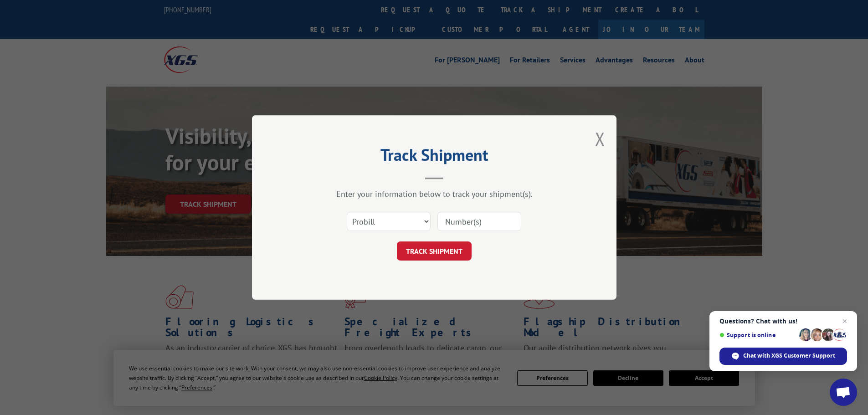 This screenshot has height=415, width=868. What do you see at coordinates (434, 251) in the screenshot?
I see `button: TRACK SHIPMENT` at bounding box center [434, 251].